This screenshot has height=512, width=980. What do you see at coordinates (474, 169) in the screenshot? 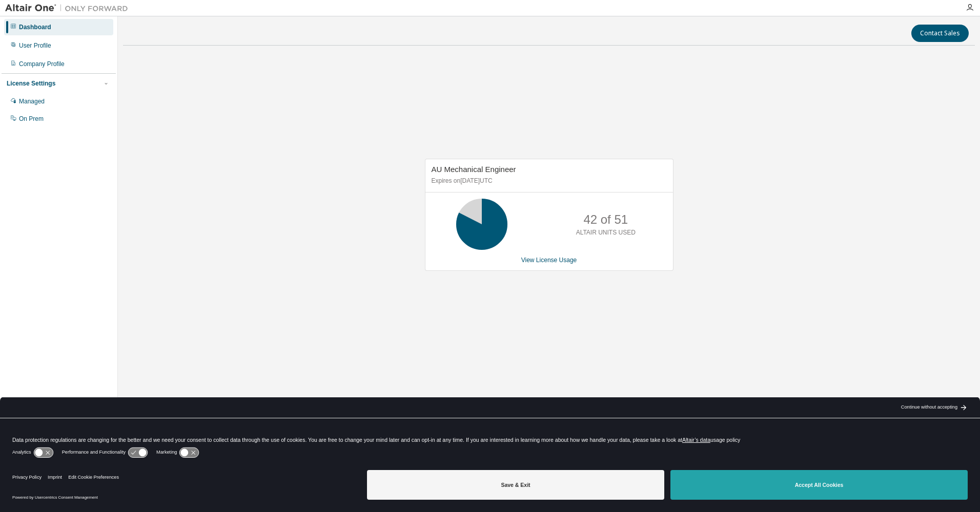
I see `span: AU Mechanical Engineer` at bounding box center [474, 169].